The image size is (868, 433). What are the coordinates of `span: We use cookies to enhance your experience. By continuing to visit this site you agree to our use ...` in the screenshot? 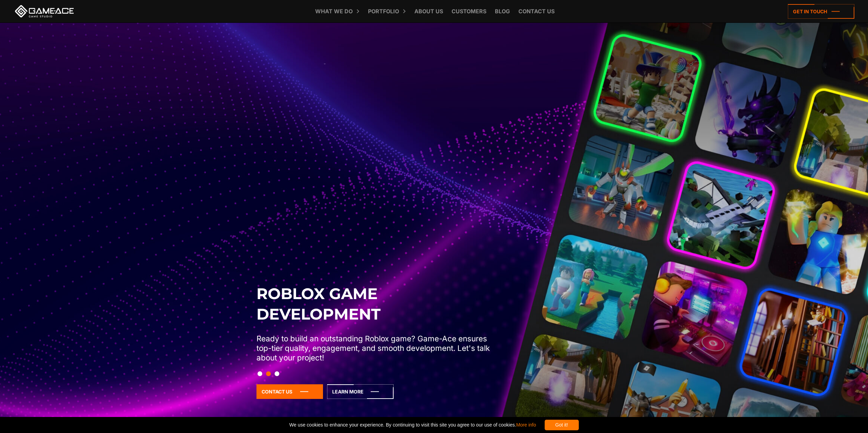 It's located at (412, 425).